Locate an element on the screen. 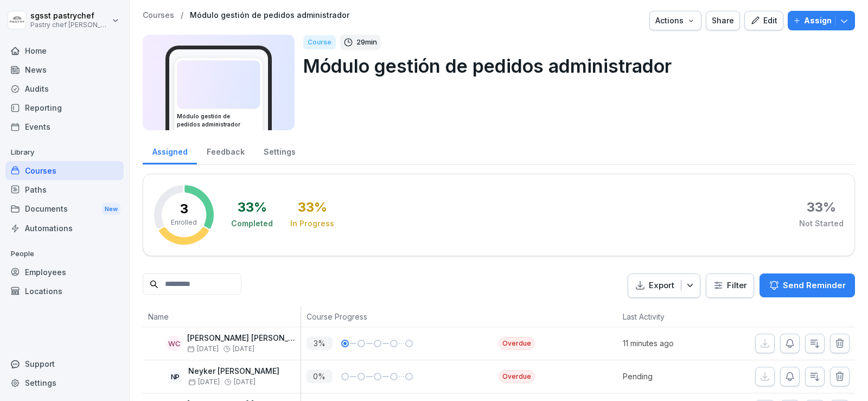 Image resolution: width=868 pixels, height=401 pixels. p: Course Progress is located at coordinates (400, 317).